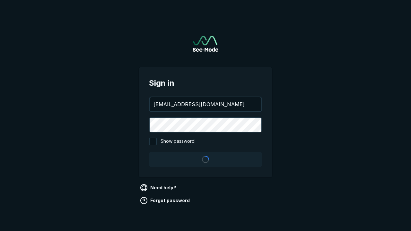 The image size is (411, 231). Describe the element at coordinates (165, 201) in the screenshot. I see `a: Forgot password` at that location.